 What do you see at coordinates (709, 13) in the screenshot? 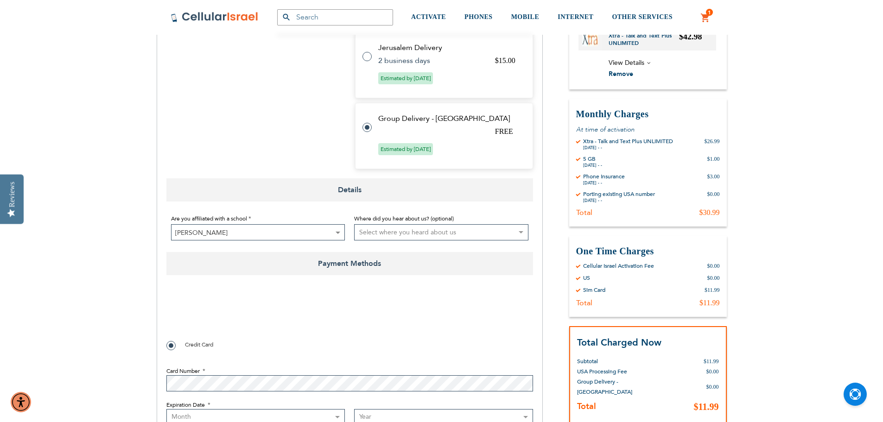
I see `span: 1` at bounding box center [709, 13].